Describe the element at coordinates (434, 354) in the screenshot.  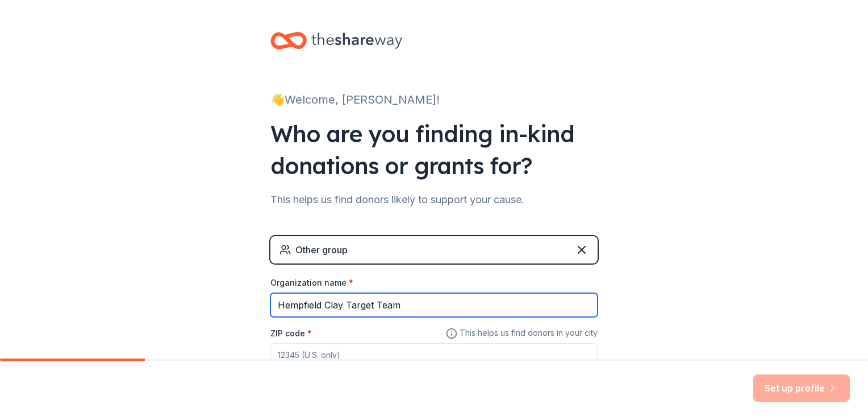
I see `input: 12345 (U.S. only)` at that location.